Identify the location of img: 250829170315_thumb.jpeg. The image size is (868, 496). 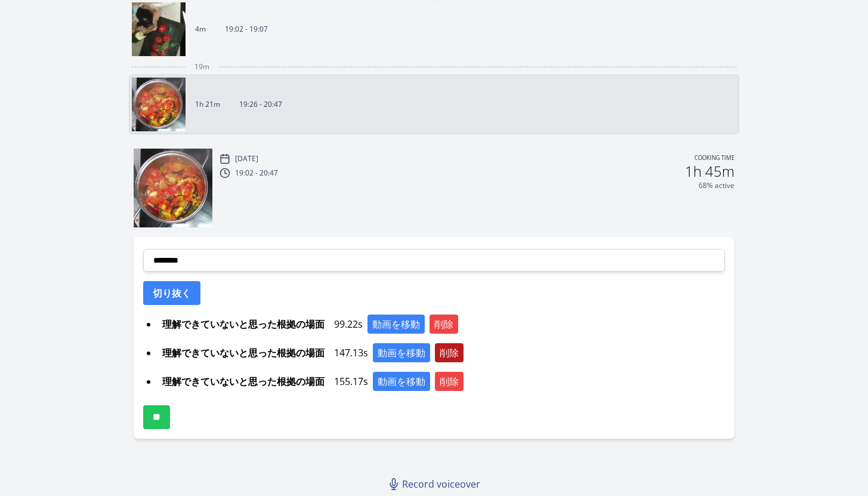
(159, 29).